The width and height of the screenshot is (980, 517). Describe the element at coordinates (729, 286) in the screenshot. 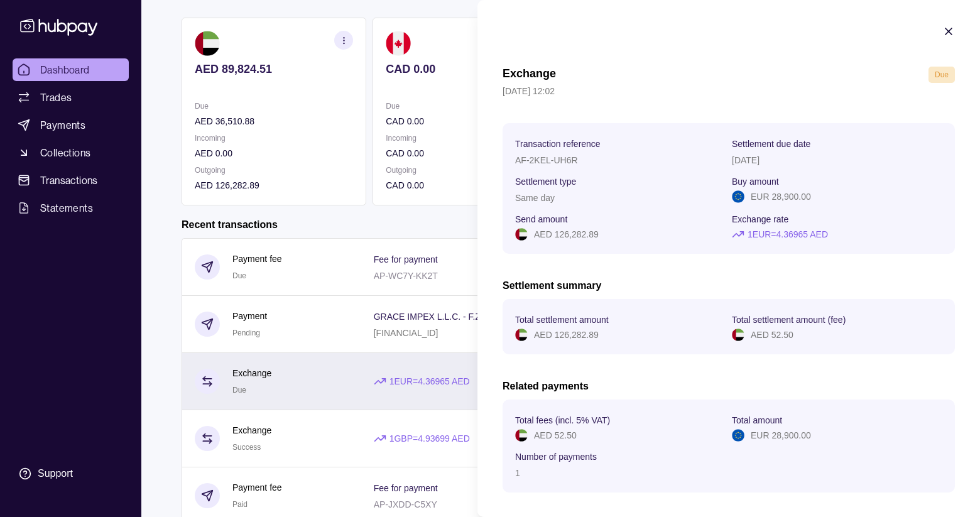

I see `h2: Settlement summary` at that location.